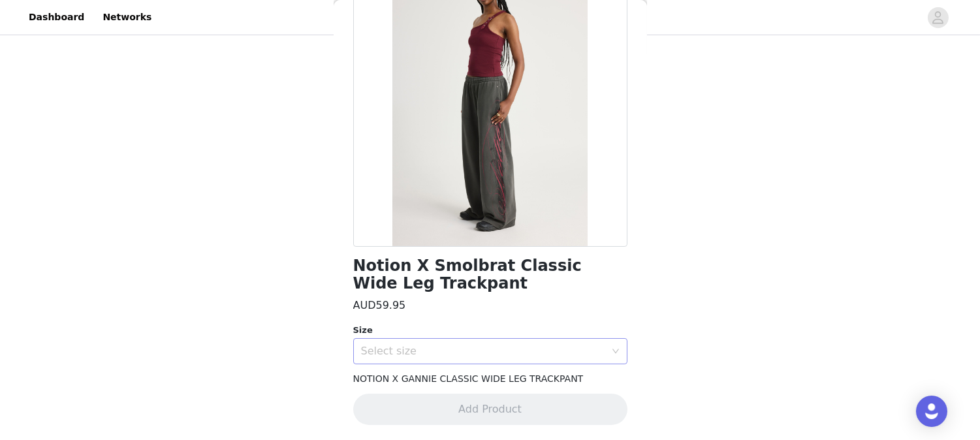 This screenshot has width=980, height=440. I want to click on div: Size, so click(490, 330).